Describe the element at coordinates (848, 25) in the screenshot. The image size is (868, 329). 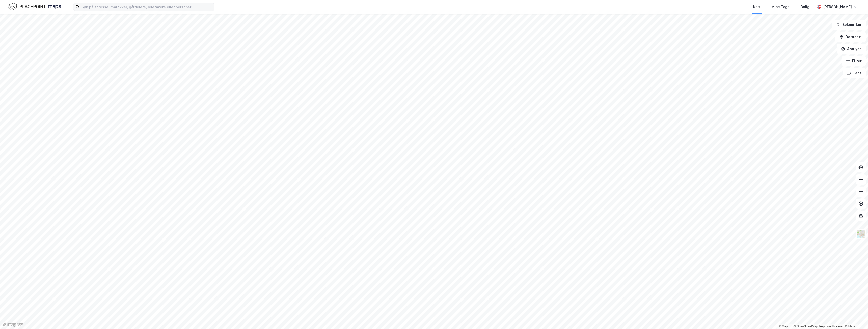
I see `button: Bokmerker` at that location.